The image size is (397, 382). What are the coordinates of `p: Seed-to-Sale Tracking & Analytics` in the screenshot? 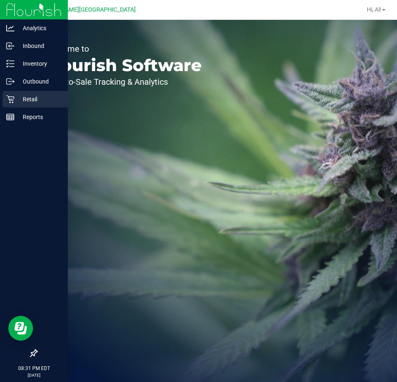 It's located at (123, 82).